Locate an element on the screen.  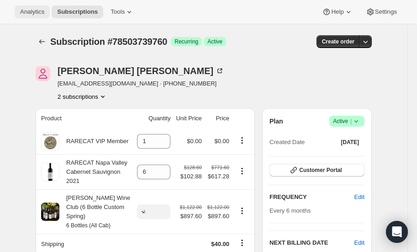
th: Product is located at coordinates (85, 118).